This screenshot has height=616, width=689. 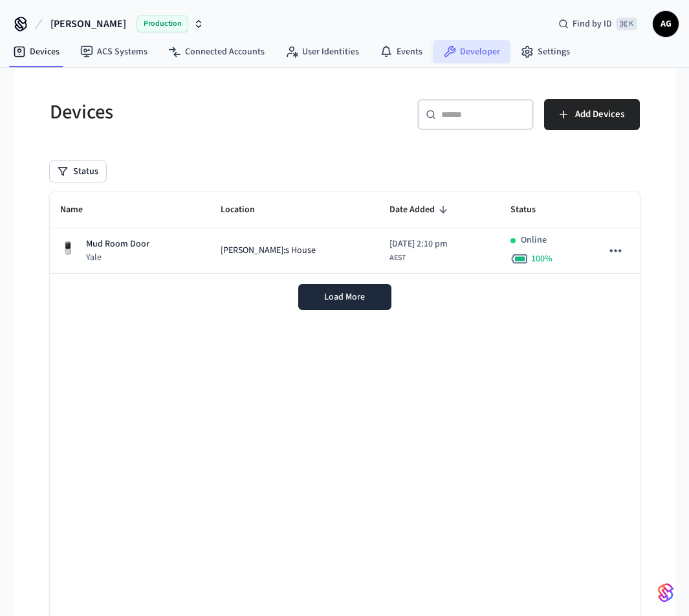 I want to click on span: ⌘ K, so click(x=626, y=24).